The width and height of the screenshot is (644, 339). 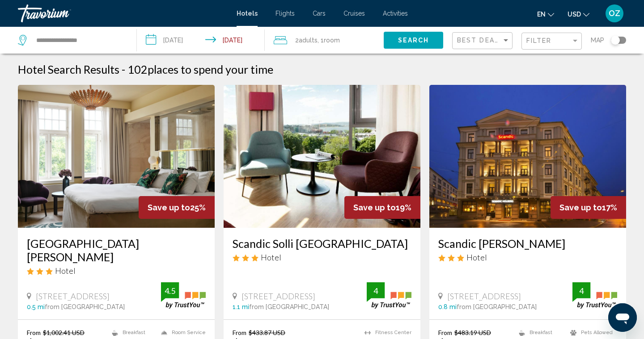 What do you see at coordinates (241, 307) in the screenshot?
I see `span: 1.1 mi` at bounding box center [241, 307].